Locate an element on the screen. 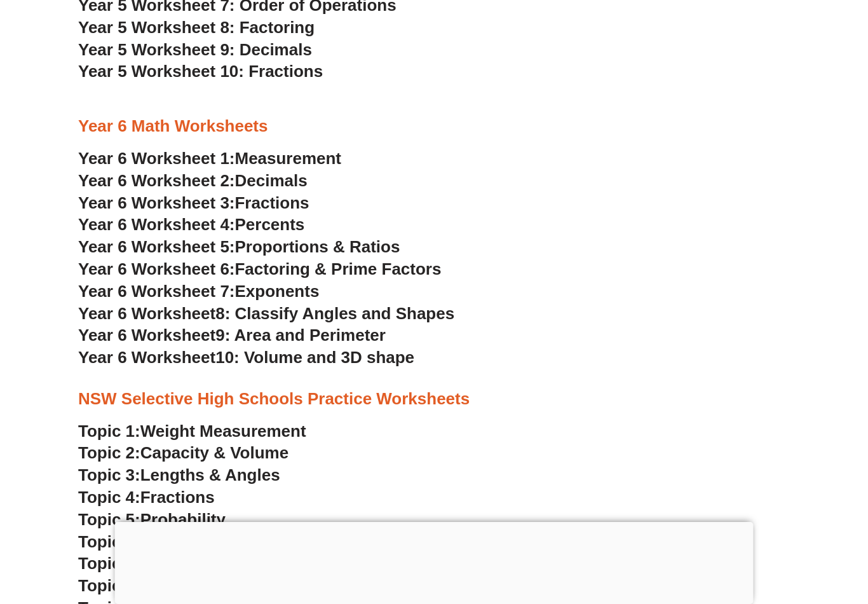  span: Topic 8: is located at coordinates (110, 586).